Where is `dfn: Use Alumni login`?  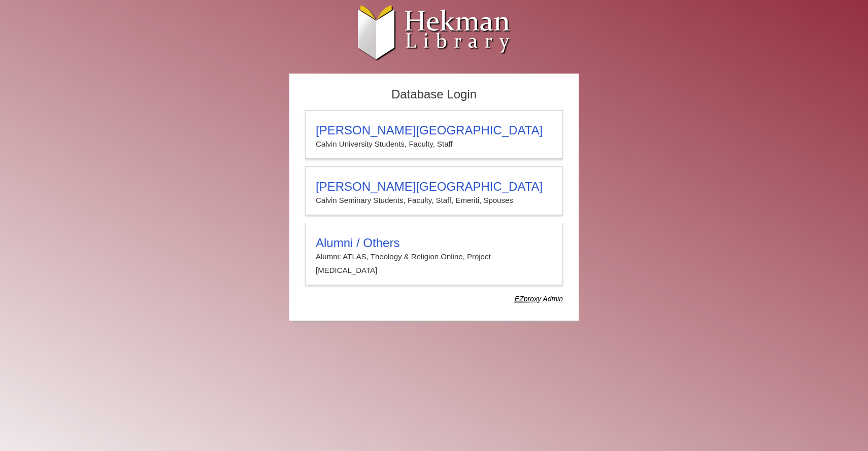 dfn: Use Alumni login is located at coordinates (538, 298).